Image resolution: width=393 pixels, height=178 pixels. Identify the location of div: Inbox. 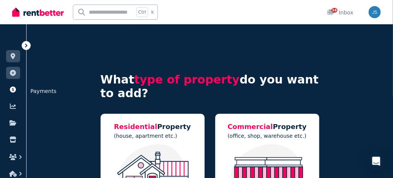
(340, 13).